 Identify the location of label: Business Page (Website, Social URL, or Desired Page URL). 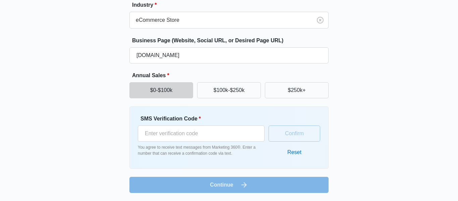
(232, 41).